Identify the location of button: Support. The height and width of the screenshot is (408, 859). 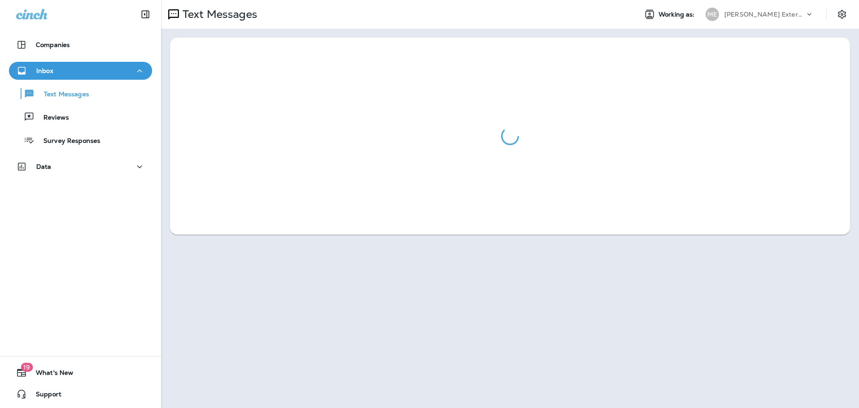
(81, 394).